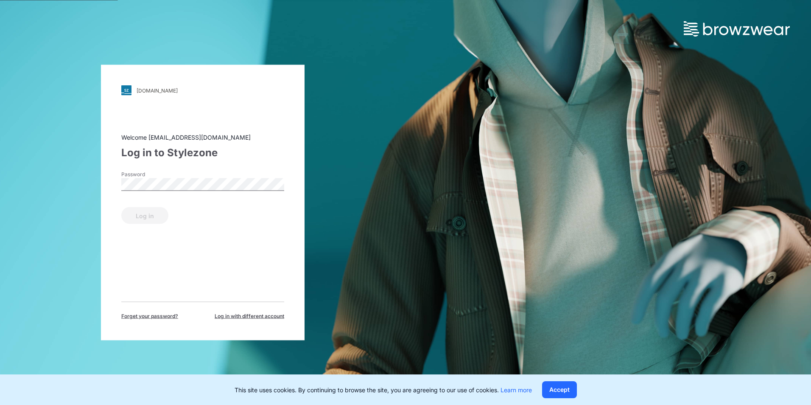  I want to click on button: Accept, so click(560, 390).